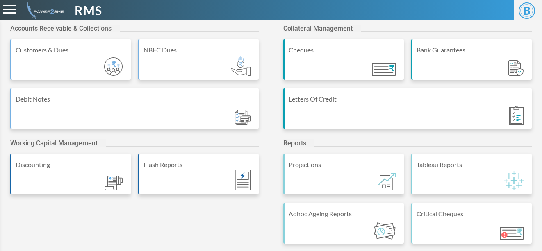 Image resolution: width=542 pixels, height=251 pixels. Describe the element at coordinates (134, 113) in the screenshot. I see `a: Debit Notes Module_ic` at that location.